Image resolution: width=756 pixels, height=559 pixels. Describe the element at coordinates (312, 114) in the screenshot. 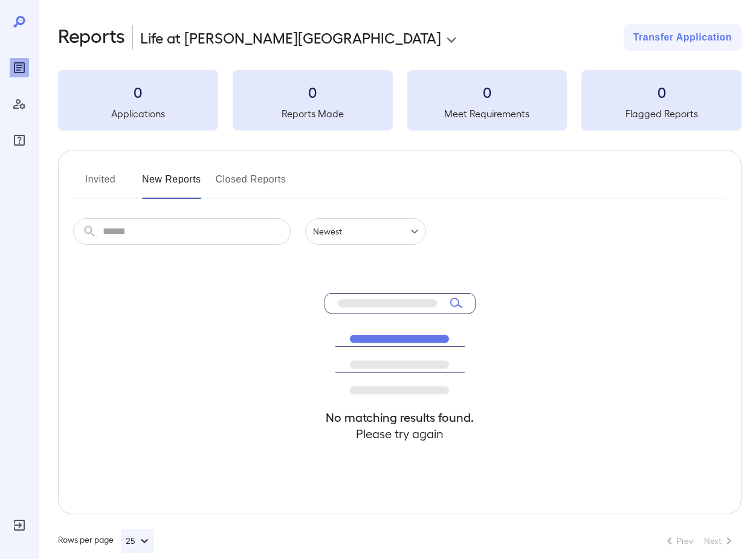

I see `h5: Reports Made` at that location.